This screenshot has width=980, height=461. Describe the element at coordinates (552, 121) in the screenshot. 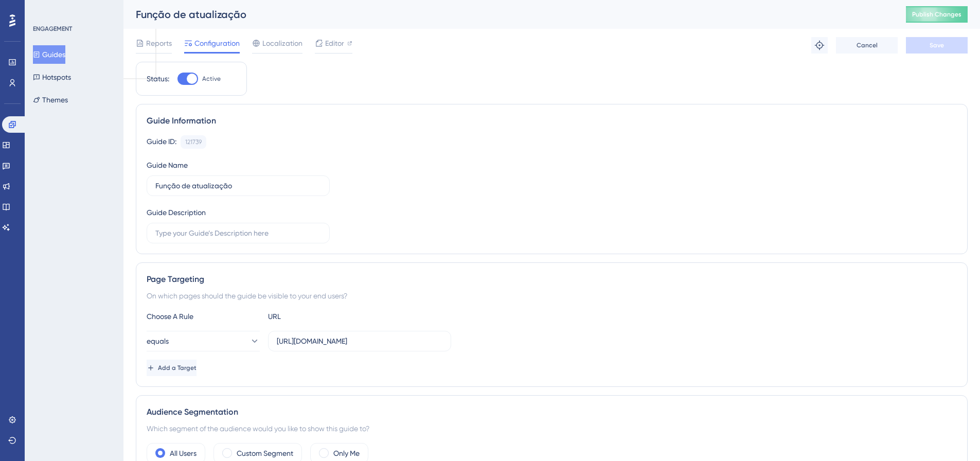

I see `div: Guide Information` at that location.